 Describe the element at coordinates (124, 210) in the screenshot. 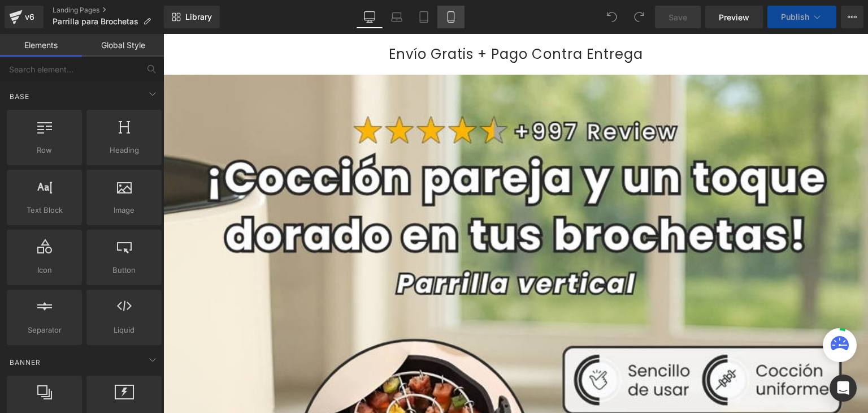

I see `span: Image` at that location.